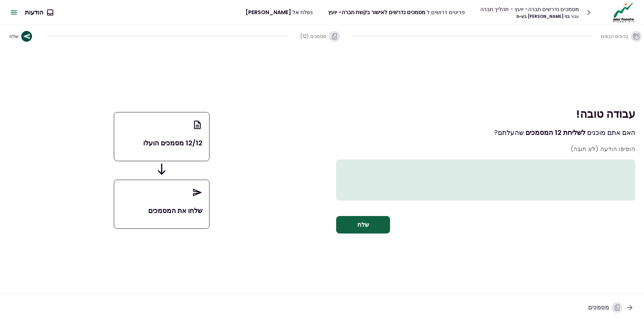 The height and width of the screenshot is (321, 644). What do you see at coordinates (319, 37) in the screenshot?
I see `button: מסמכים (12)` at bounding box center [319, 37].